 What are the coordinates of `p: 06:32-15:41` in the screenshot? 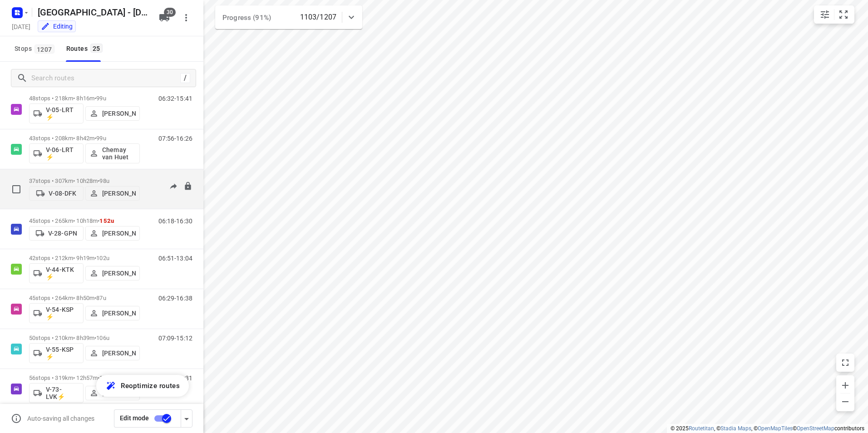 It's located at (175, 99).